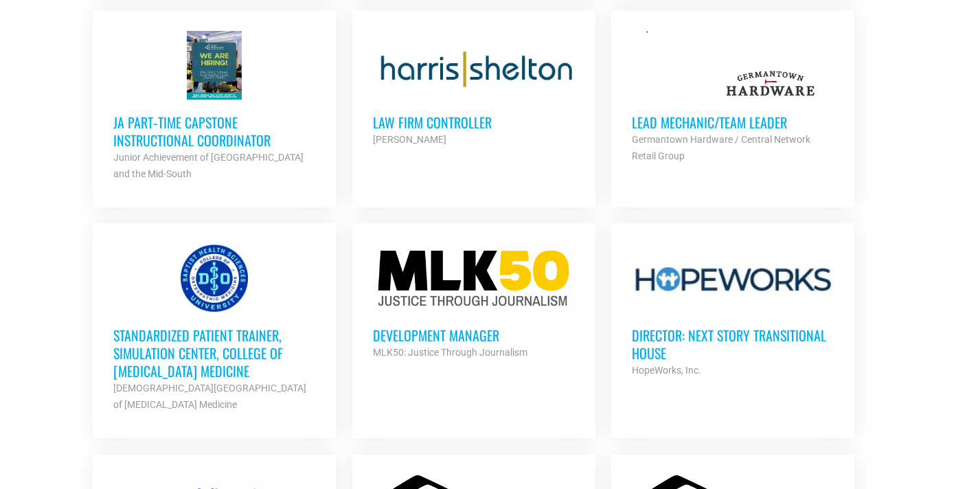  I want to click on strong: HopeWorks, Inc., so click(666, 371).